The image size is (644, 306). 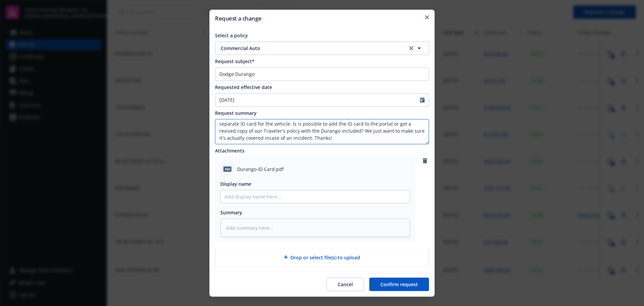 I want to click on span: Durango ID Card.pdf, so click(x=260, y=169).